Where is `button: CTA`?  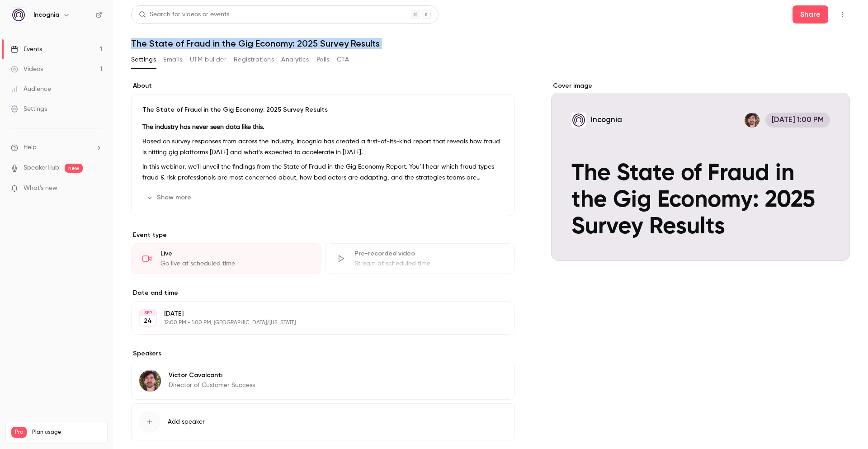 button: CTA is located at coordinates (343, 60).